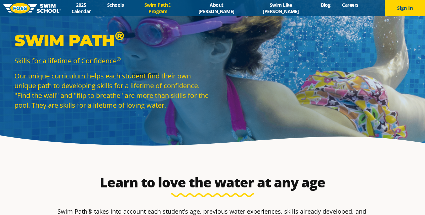 The image size is (425, 215). Describe the element at coordinates (158, 8) in the screenshot. I see `a: Swim Path® Program` at that location.